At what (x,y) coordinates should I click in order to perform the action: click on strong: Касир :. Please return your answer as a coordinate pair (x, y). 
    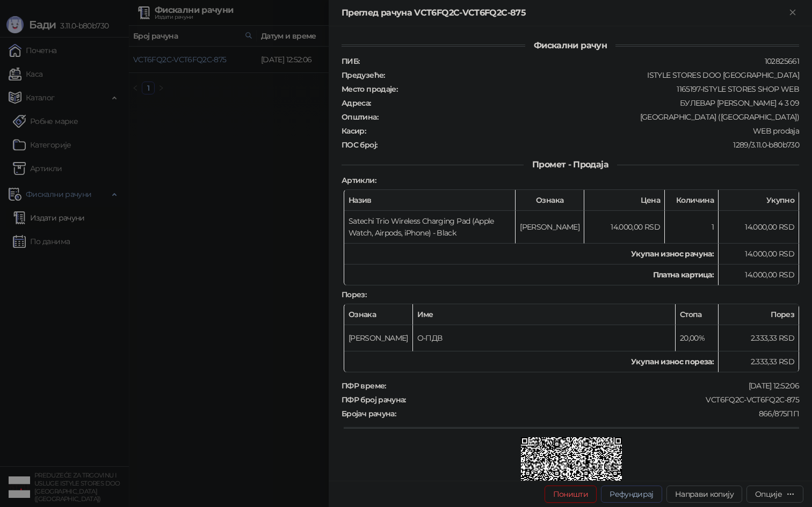
    Looking at the image, I should click on (353, 131).